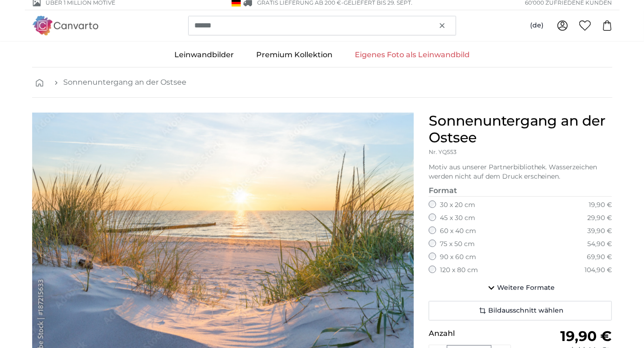 The width and height of the screenshot is (644, 348). Describe the element at coordinates (322, 82) in the screenshot. I see `nav: breadcrumbs` at that location.